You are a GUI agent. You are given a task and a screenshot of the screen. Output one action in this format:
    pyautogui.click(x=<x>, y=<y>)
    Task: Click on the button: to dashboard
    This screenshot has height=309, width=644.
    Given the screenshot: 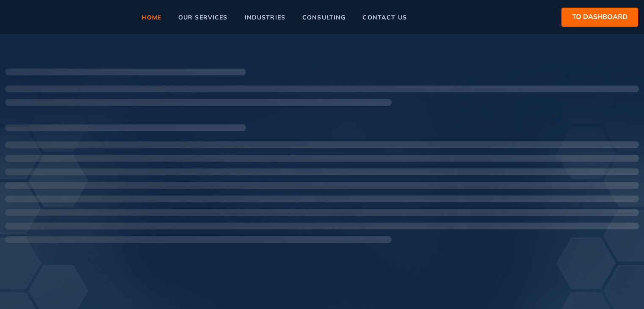 What is the action you would take?
    pyautogui.click(x=599, y=17)
    